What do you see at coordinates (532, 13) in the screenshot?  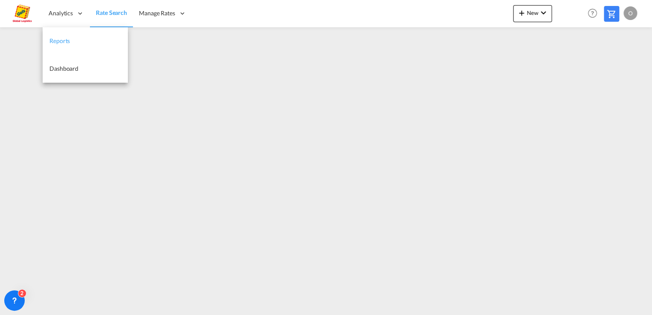 I see `span: New` at bounding box center [532, 13].